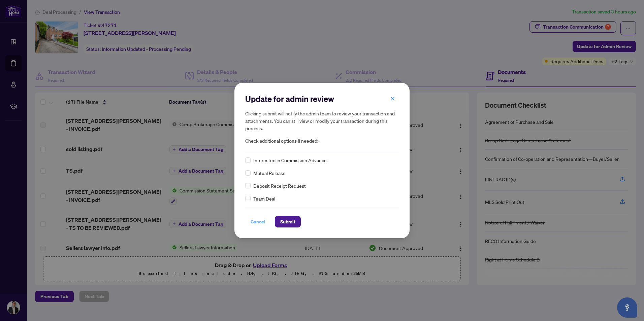 The width and height of the screenshot is (644, 321). I want to click on button: Submit, so click(288, 222).